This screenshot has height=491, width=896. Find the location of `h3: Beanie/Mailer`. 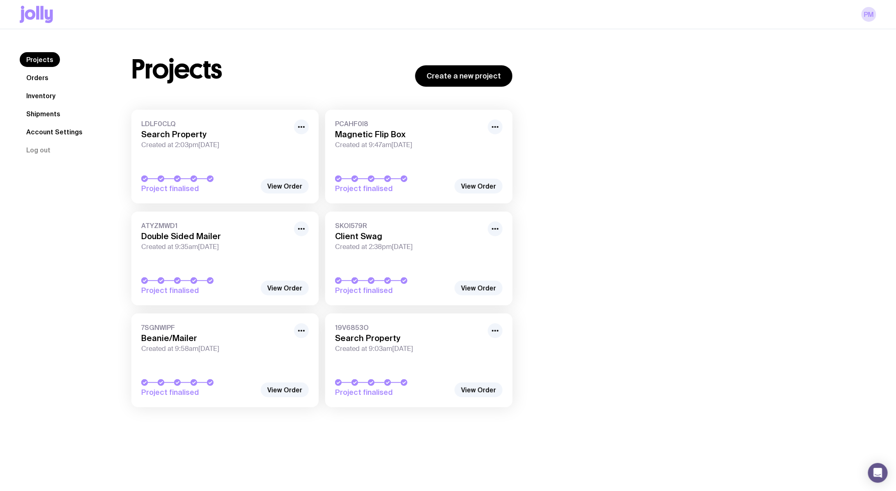

h3: Beanie/Mailer is located at coordinates (215, 338).